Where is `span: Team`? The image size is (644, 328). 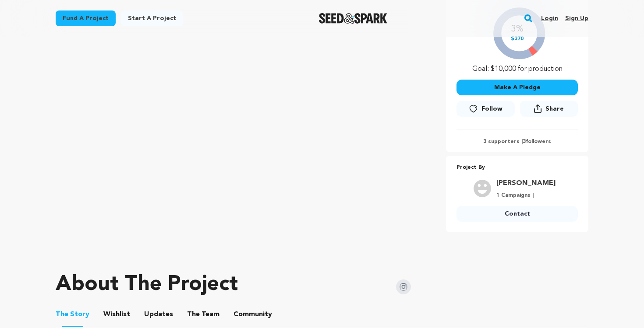
span: Team is located at coordinates (203, 315).